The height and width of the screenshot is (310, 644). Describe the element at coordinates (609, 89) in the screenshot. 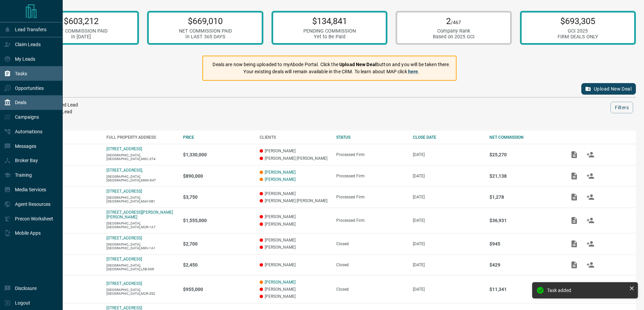

I see `button: Upload New Deal` at that location.